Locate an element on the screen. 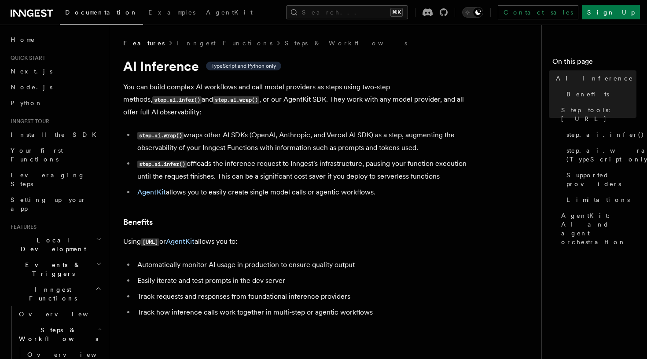 This screenshot has width=647, height=359. button: Inngest Functions is located at coordinates (55, 294).